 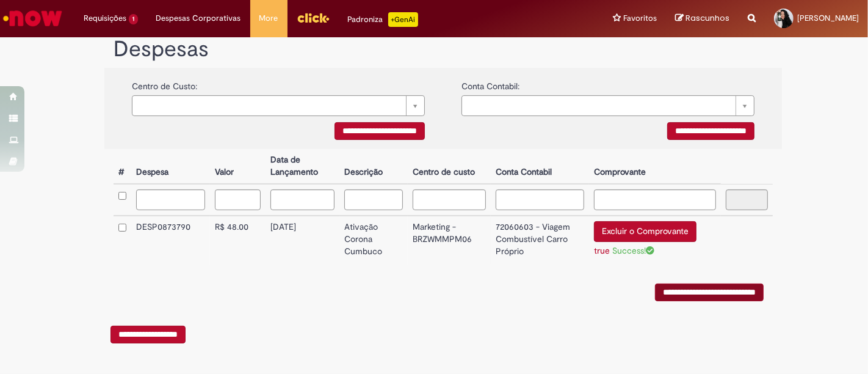 I want to click on img: click_logo_yellow_360x200.png, so click(x=314, y=18).